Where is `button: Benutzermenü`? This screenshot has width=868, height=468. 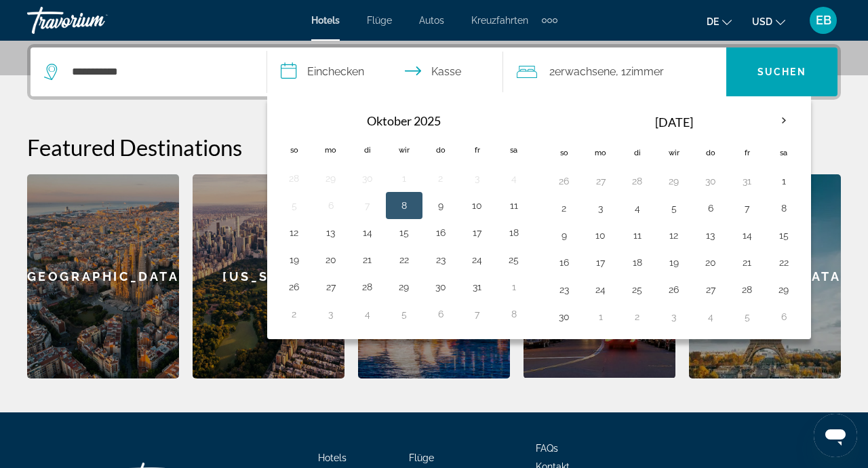
button: Benutzermenü is located at coordinates (824, 20).